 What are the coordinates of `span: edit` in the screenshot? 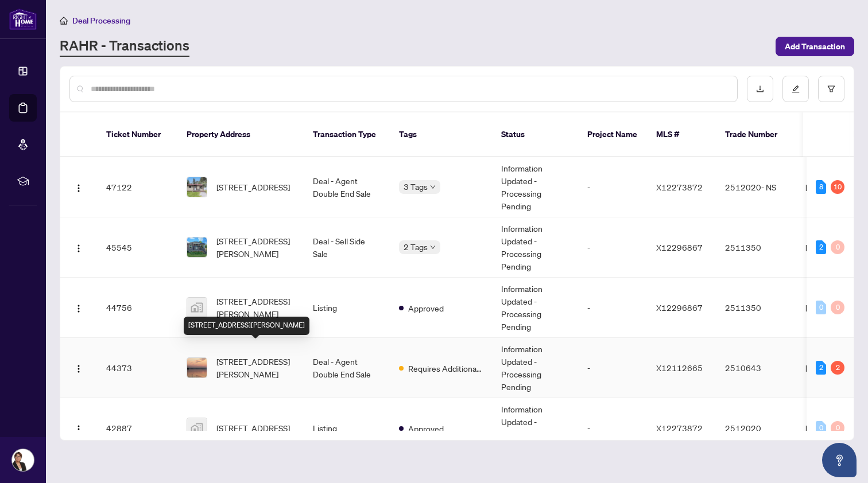 It's located at (795, 89).